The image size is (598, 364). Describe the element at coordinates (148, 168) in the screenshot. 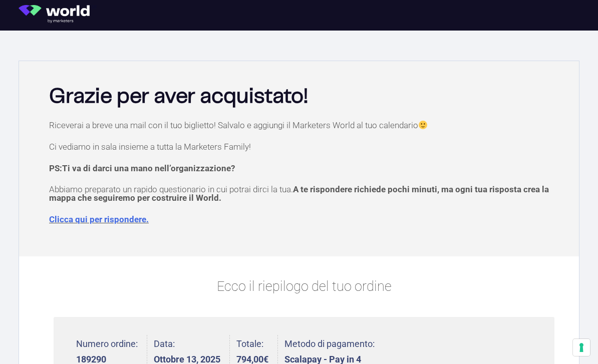

I see `span: Ti va di darci una mano nell’organizzazione?` at that location.